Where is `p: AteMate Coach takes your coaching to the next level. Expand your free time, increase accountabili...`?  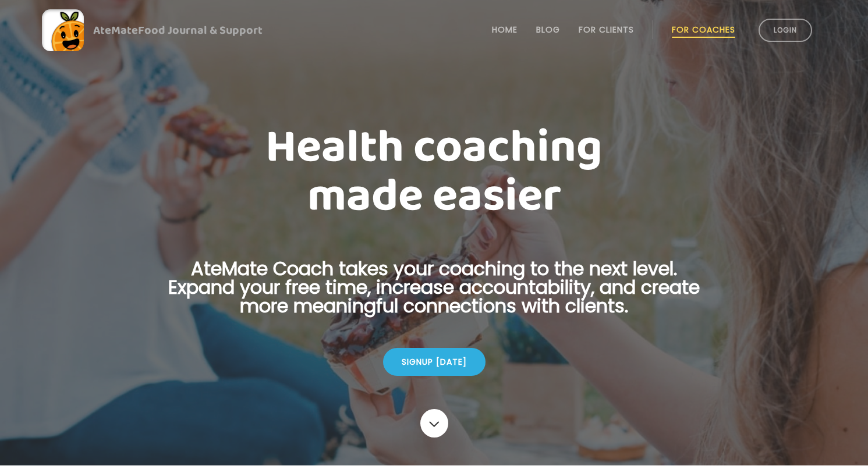
p: AteMate Coach takes your coaching to the next level. Expand your free time, increase accountabili... is located at coordinates (434, 294).